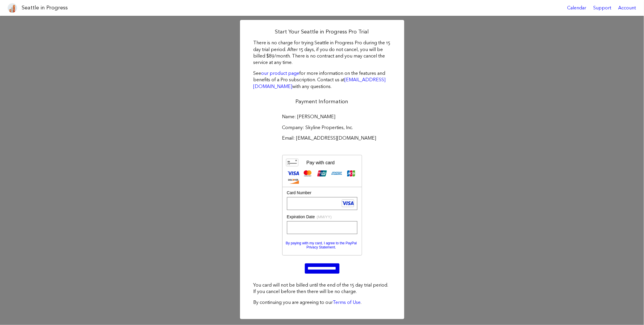  What do you see at coordinates (12, 8) in the screenshot?
I see `img: favicon-96x96.png` at bounding box center [12, 8].